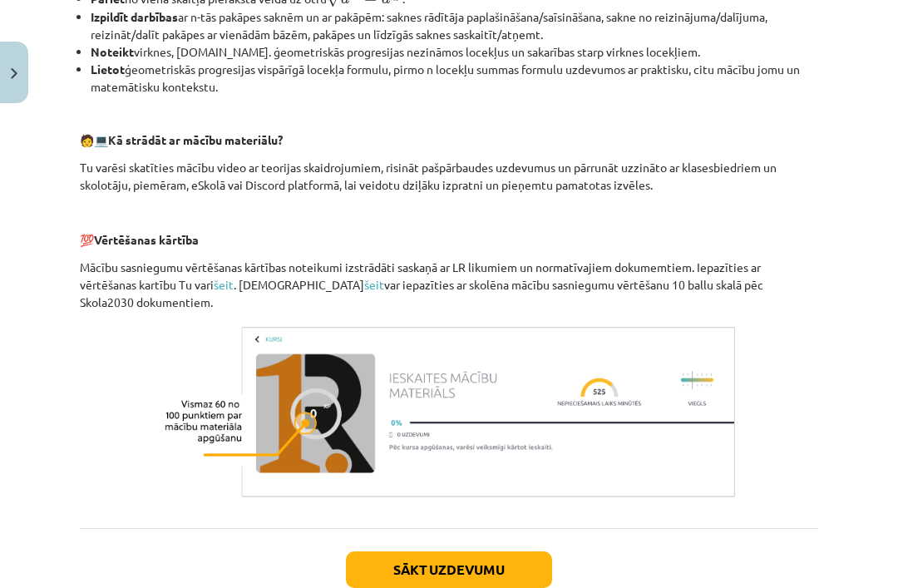 This screenshot has width=898, height=588. I want to click on p: Tu varēsi skatīties mācību video ar teorijas skaidrojumiem, risināt pašpārbaudes uzdevumus un pār..., so click(449, 177).